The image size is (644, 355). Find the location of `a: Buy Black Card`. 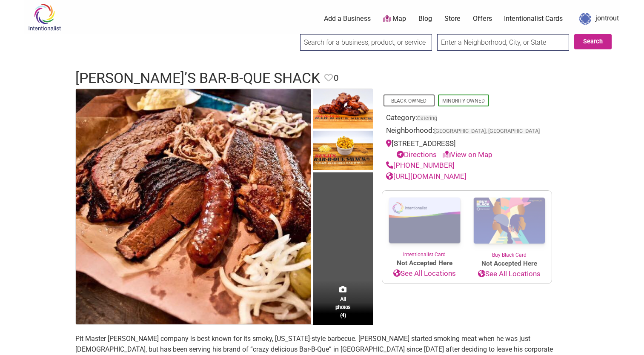

a: Buy Black Card is located at coordinates (509, 225).